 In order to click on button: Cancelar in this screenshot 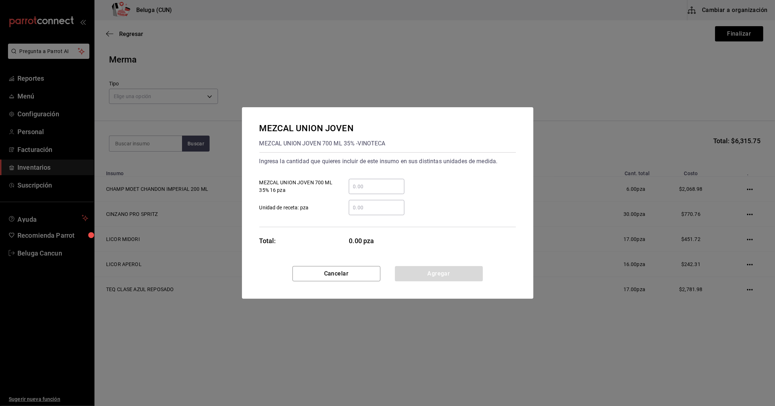, I will do `click(336, 274)`.